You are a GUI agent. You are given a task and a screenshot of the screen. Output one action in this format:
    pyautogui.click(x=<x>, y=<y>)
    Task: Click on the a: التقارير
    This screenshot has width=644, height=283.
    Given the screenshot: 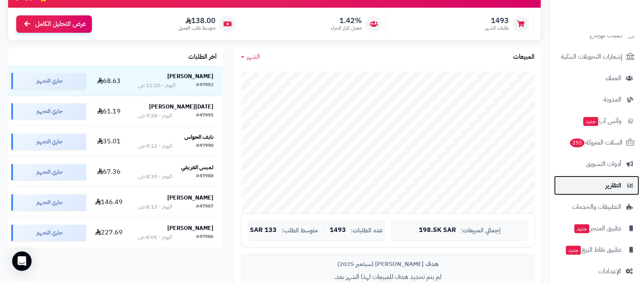 What is the action you would take?
    pyautogui.click(x=597, y=185)
    